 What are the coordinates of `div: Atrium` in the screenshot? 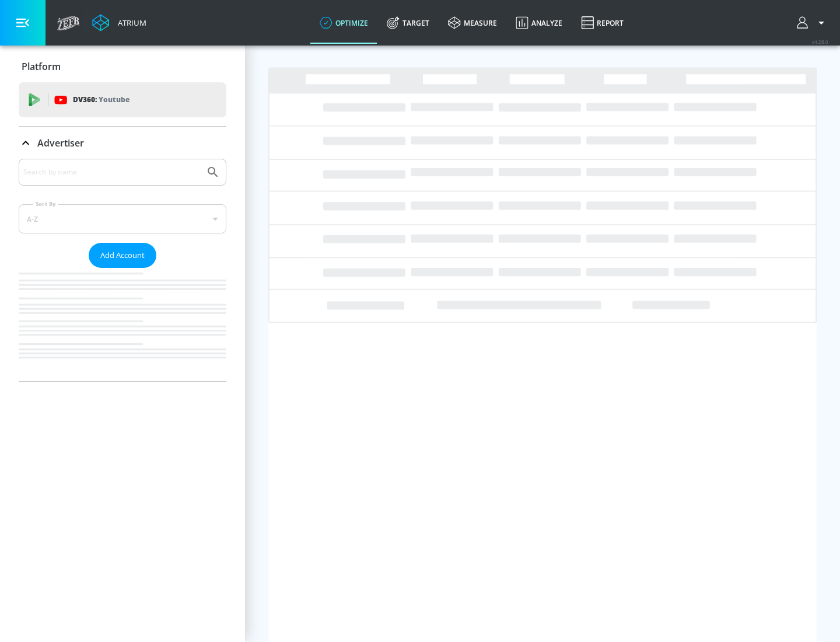 It's located at (129, 22).